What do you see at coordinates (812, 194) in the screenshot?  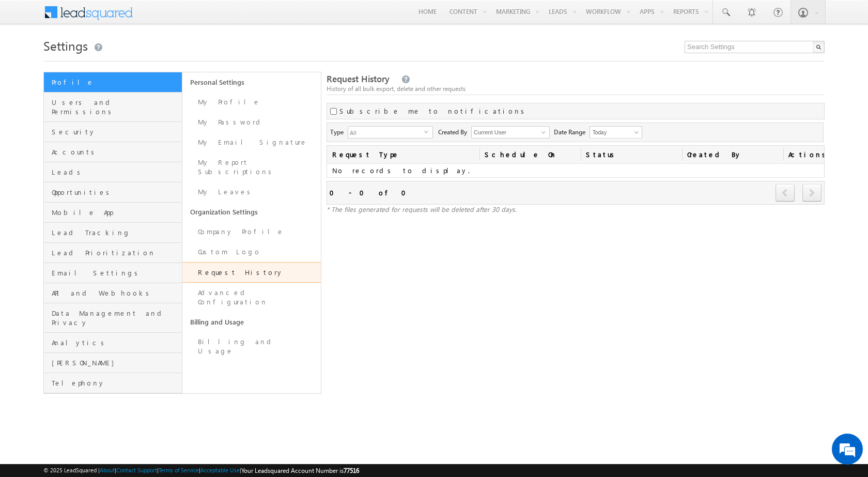 I see `a: next` at bounding box center [812, 194].